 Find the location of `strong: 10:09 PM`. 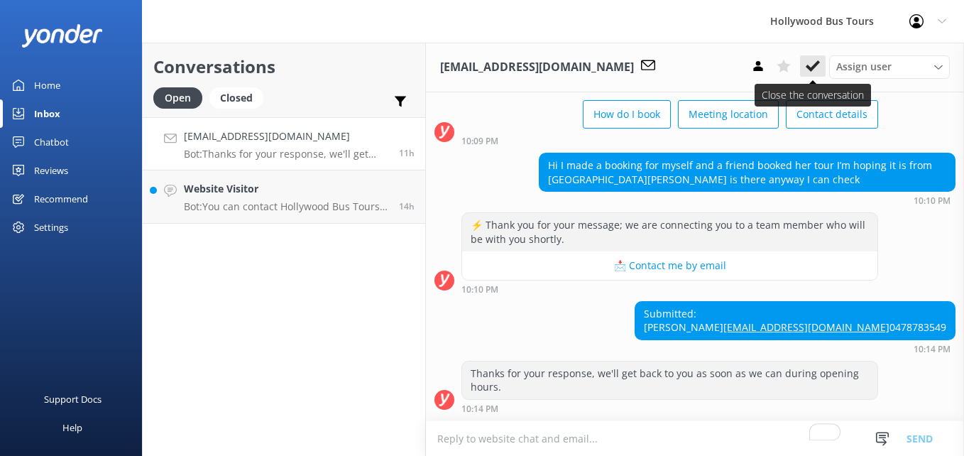

strong: 10:09 PM is located at coordinates (480, 141).